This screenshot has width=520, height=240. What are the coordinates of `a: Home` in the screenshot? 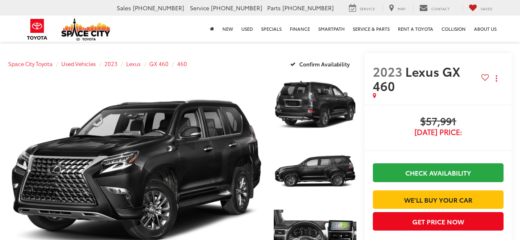 It's located at (212, 29).